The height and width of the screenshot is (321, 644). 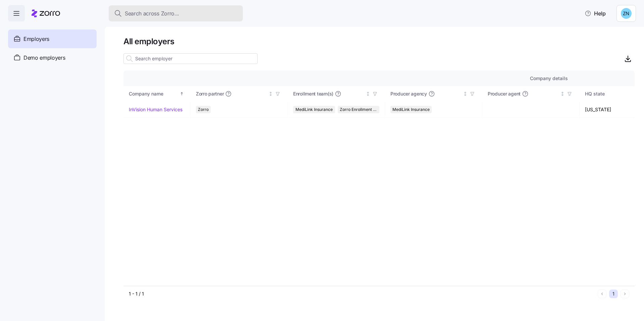 What do you see at coordinates (531, 94) in the screenshot?
I see `th: Producer agentNot sorted` at bounding box center [531, 94].